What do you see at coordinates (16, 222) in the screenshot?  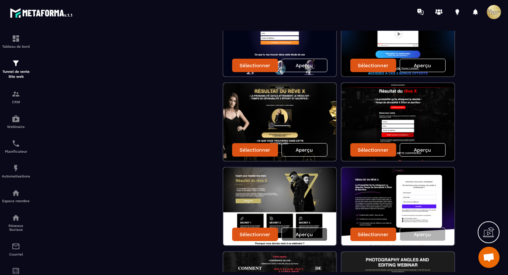 I see `a: réseau socialréseau socialRéseaux Sociaux` at bounding box center [16, 222].